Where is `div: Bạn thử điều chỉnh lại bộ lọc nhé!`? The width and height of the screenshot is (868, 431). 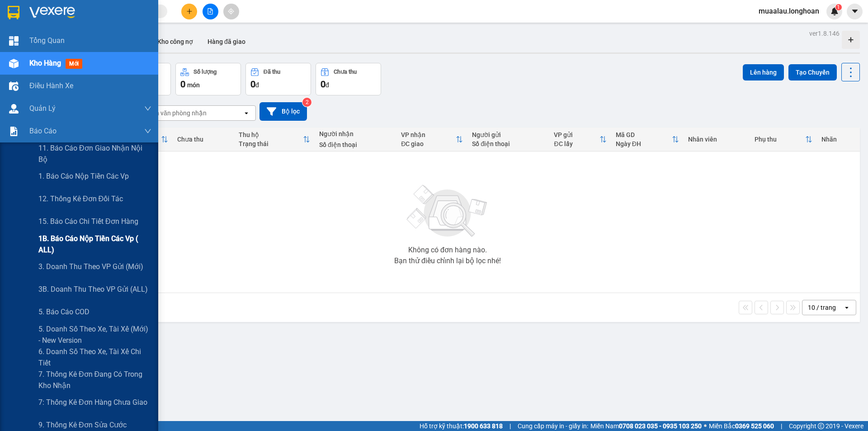 div: Bạn thử điều chỉnh lại bộ lọc nhé! is located at coordinates (448, 261).